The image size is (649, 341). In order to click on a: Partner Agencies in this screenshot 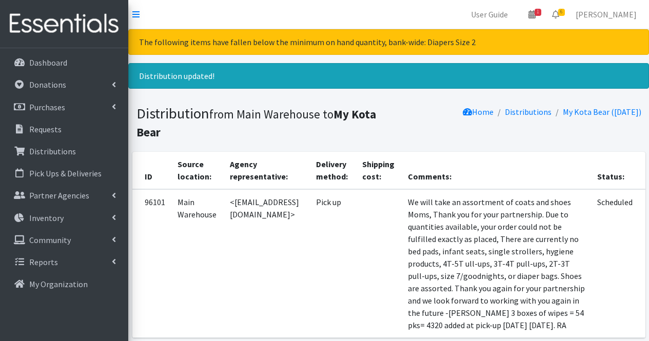, I will do `click(64, 196)`.